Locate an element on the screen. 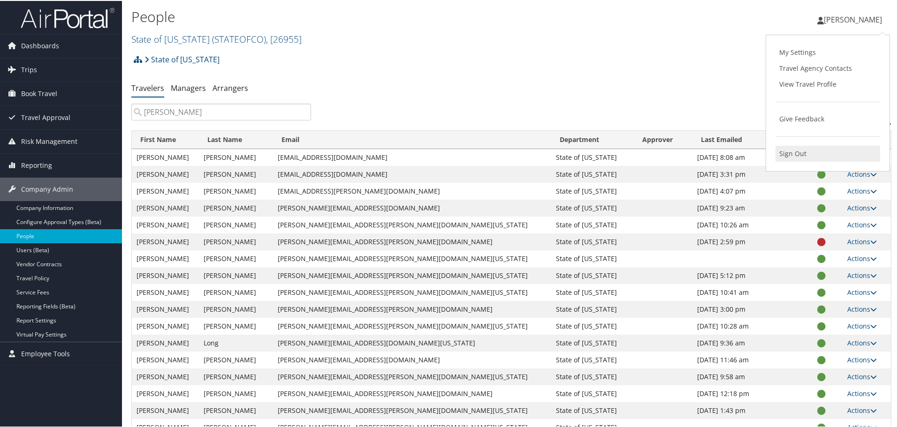 The height and width of the screenshot is (427, 897). span: Dashboards is located at coordinates (40, 45).